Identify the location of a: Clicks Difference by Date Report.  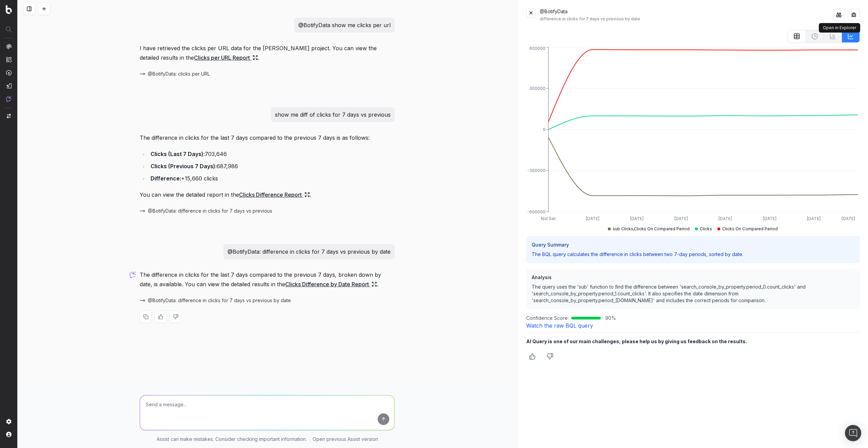
(331, 284).